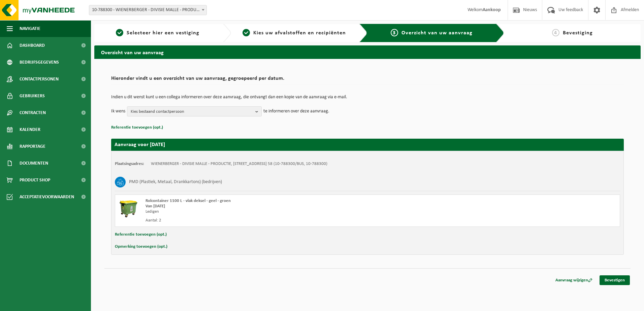  Describe the element at coordinates (30, 28) in the screenshot. I see `span: Navigatie` at that location.